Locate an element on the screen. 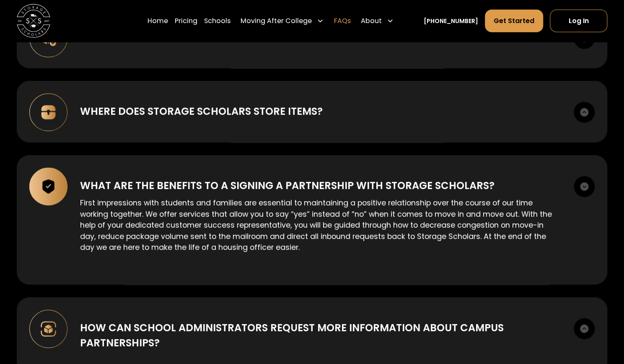 This screenshot has height=364, width=624. div: Where does Storage Scholars store items? is located at coordinates (201, 111).